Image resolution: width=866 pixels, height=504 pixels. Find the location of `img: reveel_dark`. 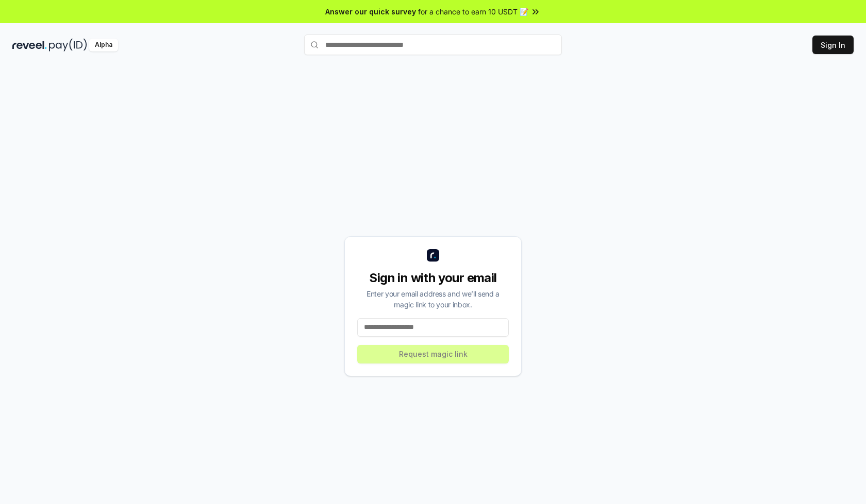

img: reveel_dark is located at coordinates (29, 45).